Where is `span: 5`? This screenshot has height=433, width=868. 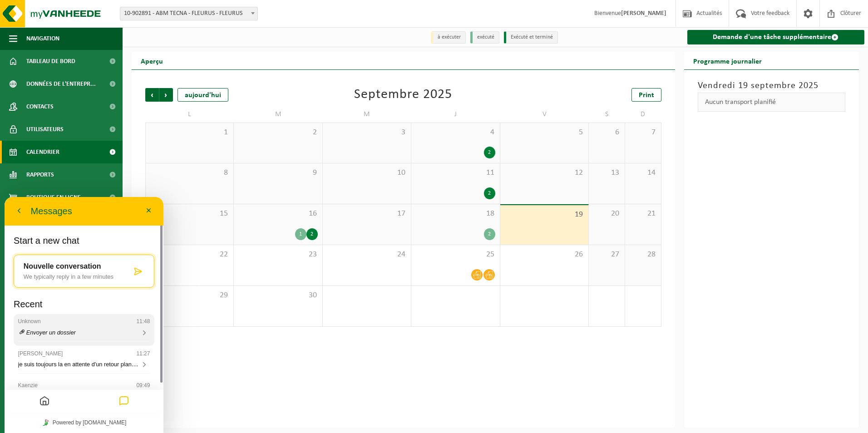 span: 5 is located at coordinates (545, 133).